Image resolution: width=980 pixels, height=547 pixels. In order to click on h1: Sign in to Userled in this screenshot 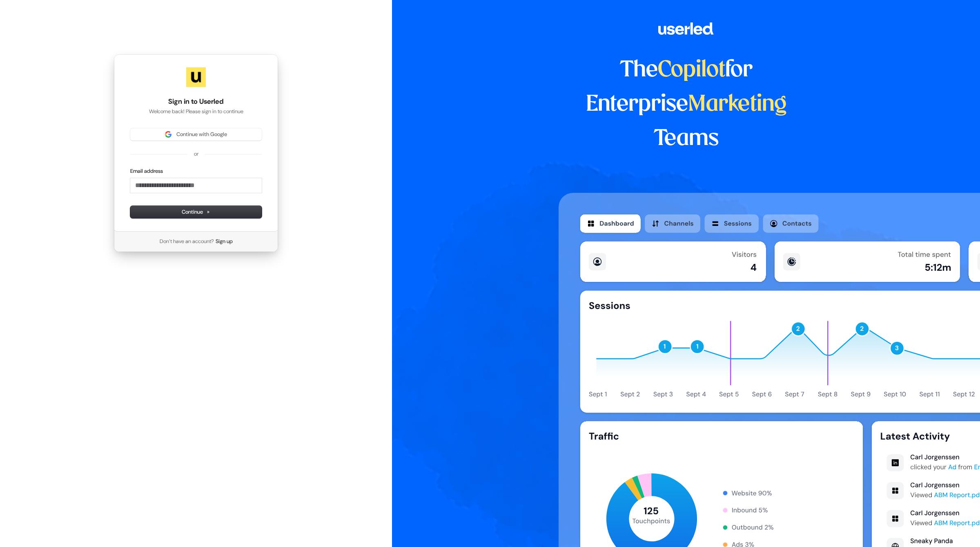, I will do `click(196, 102)`.